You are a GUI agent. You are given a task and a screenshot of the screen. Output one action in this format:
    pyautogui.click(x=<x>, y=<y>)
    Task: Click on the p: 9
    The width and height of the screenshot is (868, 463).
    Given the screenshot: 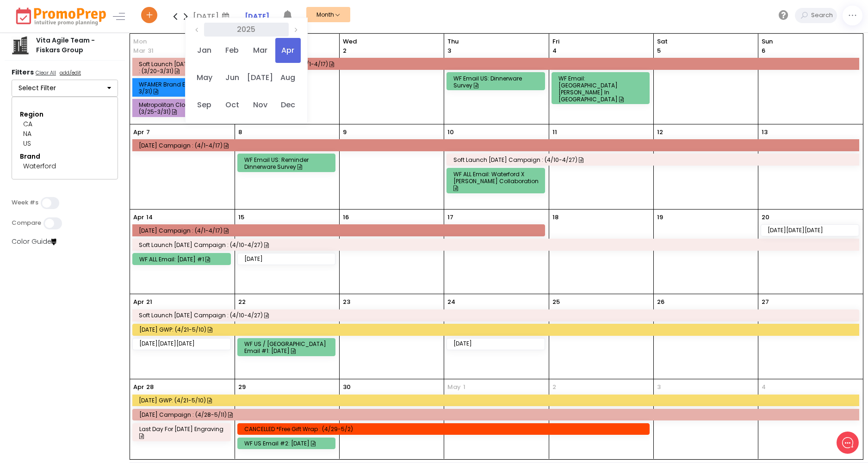 What is the action you would take?
    pyautogui.click(x=344, y=133)
    